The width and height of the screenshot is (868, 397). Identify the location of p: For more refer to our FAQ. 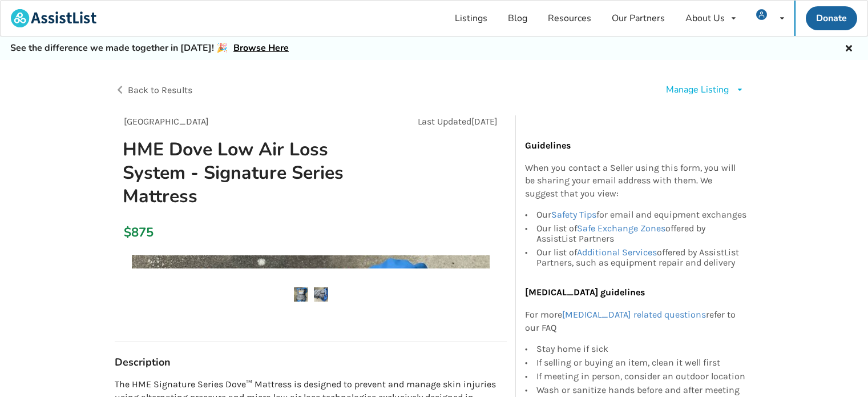
(636, 321).